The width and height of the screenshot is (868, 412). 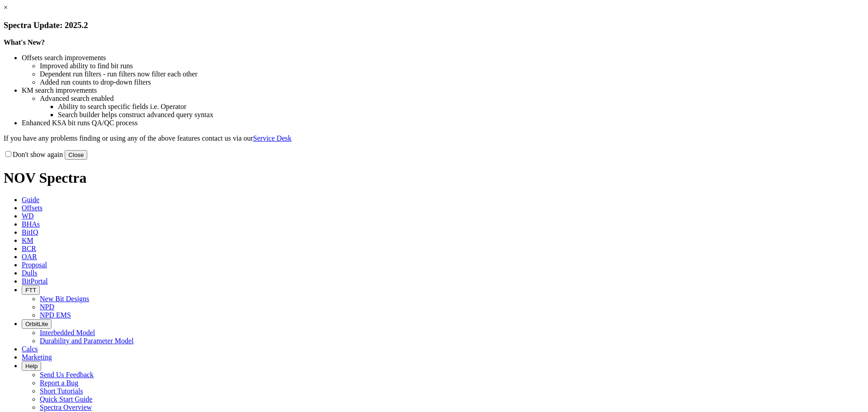 What do you see at coordinates (452, 98) in the screenshot?
I see `li: Advanced search enabled` at bounding box center [452, 98].